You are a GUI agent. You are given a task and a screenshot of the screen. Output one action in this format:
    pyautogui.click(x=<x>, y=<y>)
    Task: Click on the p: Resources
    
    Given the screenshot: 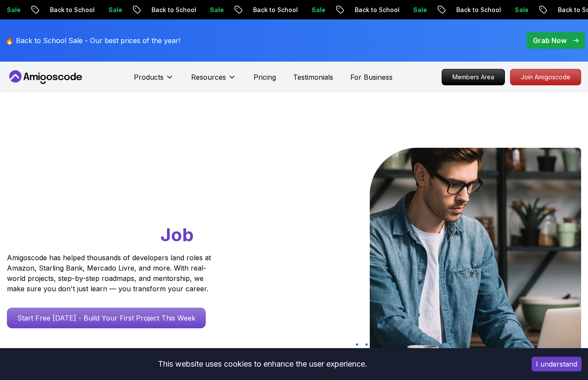 What is the action you would take?
    pyautogui.click(x=208, y=77)
    